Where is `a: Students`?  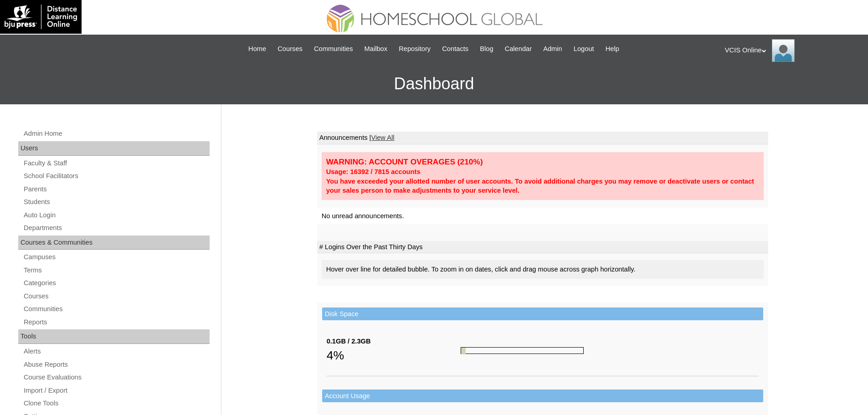
a: Students is located at coordinates (116, 202).